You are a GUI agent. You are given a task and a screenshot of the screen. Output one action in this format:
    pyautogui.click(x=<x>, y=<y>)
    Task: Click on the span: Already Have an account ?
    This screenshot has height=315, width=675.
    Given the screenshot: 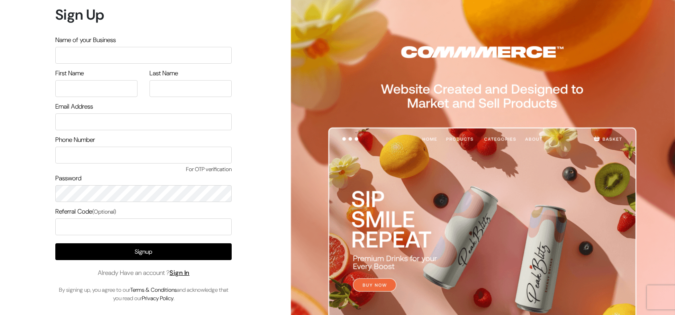 What is the action you would take?
    pyautogui.click(x=144, y=273)
    